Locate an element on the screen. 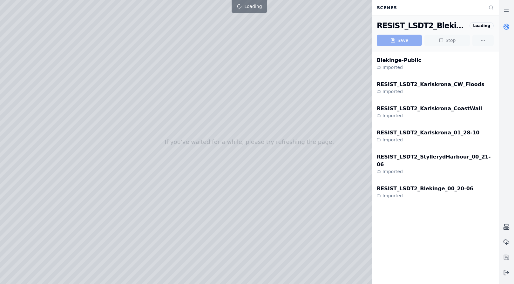 The height and width of the screenshot is (284, 514). div: Blekinge-Public is located at coordinates (399, 60).